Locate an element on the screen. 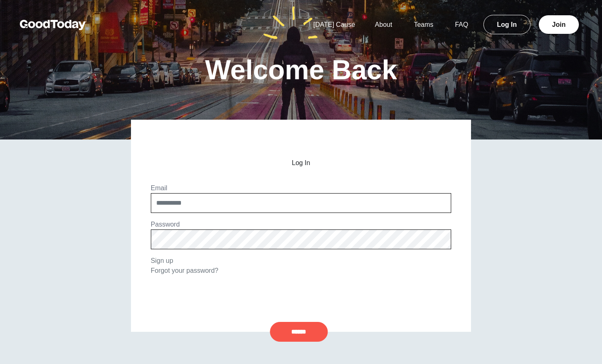 The image size is (602, 364). a: Teams is located at coordinates (424, 24).